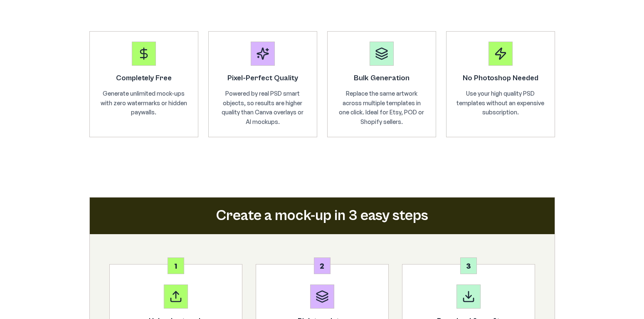  Describe the element at coordinates (500, 103) in the screenshot. I see `p: Use your high quality PSD templates without an expensive subscription.` at that location.